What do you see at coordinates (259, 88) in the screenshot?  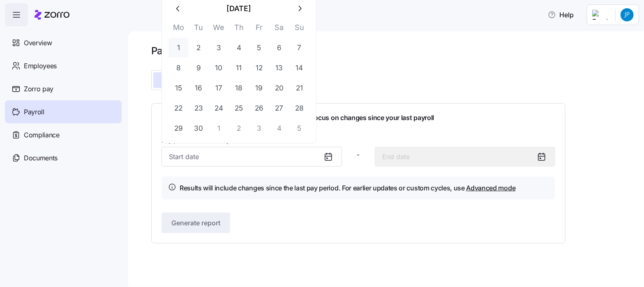 I see `button: 19 September 2025` at bounding box center [259, 88].